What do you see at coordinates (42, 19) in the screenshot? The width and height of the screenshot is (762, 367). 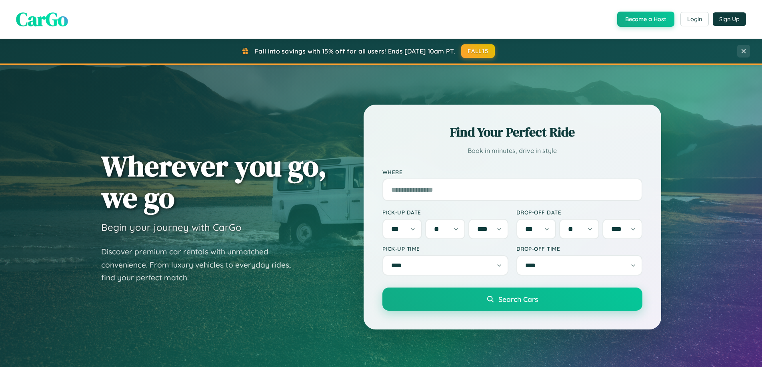 I see `span: CarGo` at bounding box center [42, 19].